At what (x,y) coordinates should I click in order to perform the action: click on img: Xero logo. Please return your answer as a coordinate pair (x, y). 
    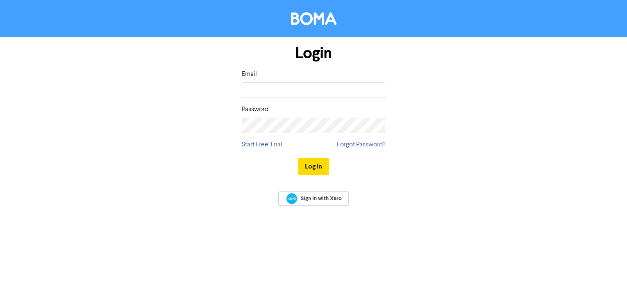
    Looking at the image, I should click on (292, 198).